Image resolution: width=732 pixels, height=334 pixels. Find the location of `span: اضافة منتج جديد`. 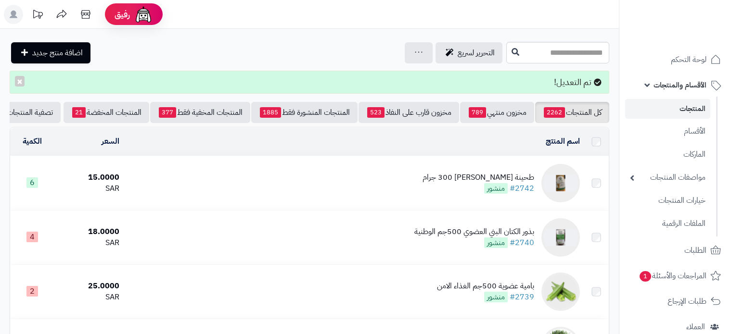

span: اضافة منتج جديد is located at coordinates (57, 53).